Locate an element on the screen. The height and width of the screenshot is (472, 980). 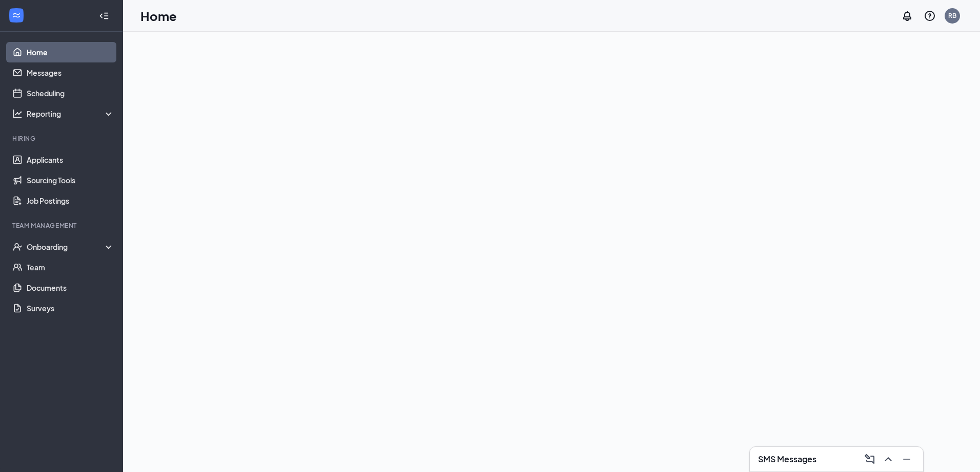
a: Documents is located at coordinates (70, 288).